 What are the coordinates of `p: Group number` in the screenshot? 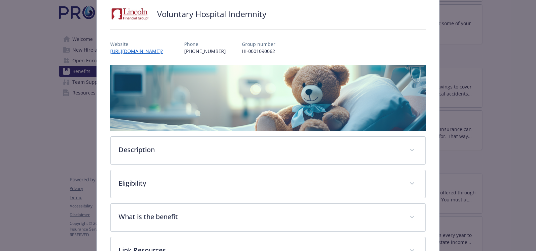 It's located at (259, 44).